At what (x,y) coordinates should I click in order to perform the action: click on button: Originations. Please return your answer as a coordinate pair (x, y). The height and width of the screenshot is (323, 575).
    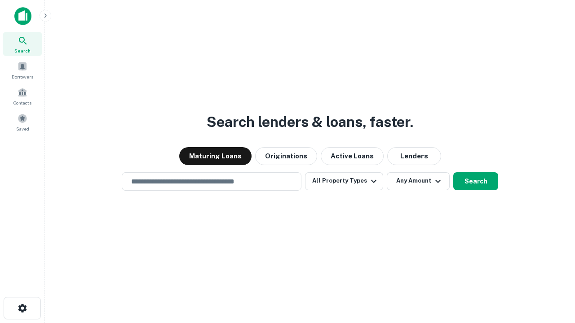
    Looking at the image, I should click on (286, 156).